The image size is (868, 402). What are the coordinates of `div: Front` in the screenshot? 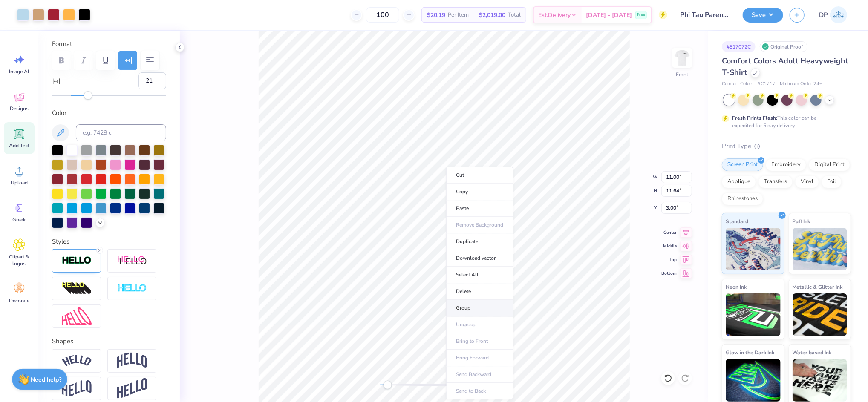 It's located at (683, 74).